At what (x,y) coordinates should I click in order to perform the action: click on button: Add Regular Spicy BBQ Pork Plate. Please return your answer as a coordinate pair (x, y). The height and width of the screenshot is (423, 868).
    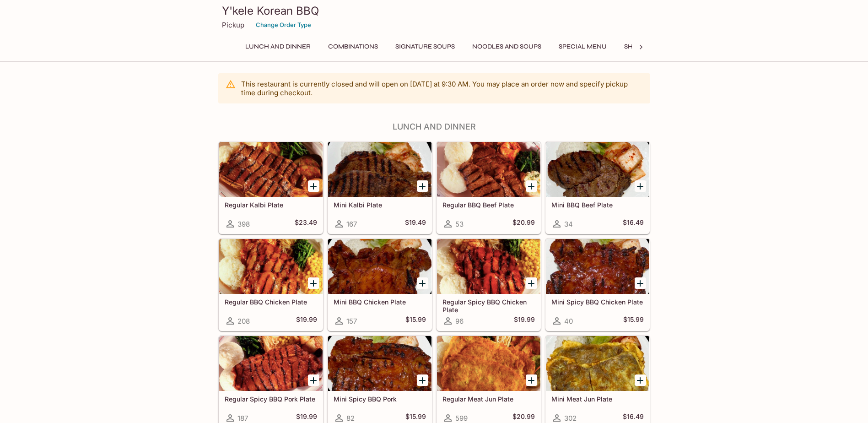
    Looking at the image, I should click on (314, 380).